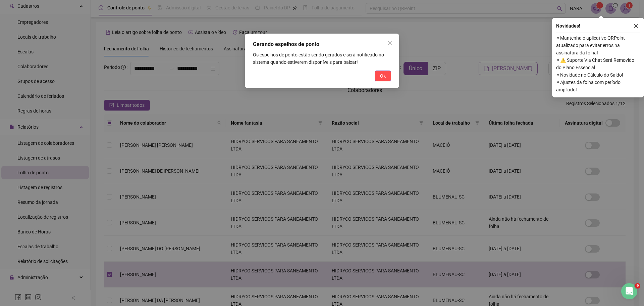 The height and width of the screenshot is (306, 644). Describe the element at coordinates (318, 59) in the screenshot. I see `span: Os espelhos de ponto estão sendo gerados e será notificado no sistema quando estiverem disponívei...` at that location.